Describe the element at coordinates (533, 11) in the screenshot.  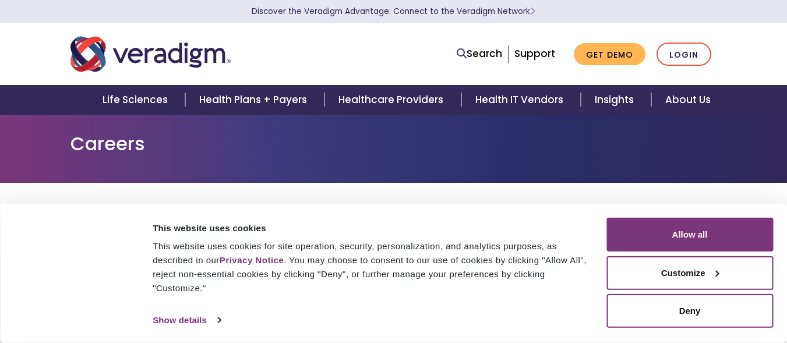
I see `span: Learn More` at that location.